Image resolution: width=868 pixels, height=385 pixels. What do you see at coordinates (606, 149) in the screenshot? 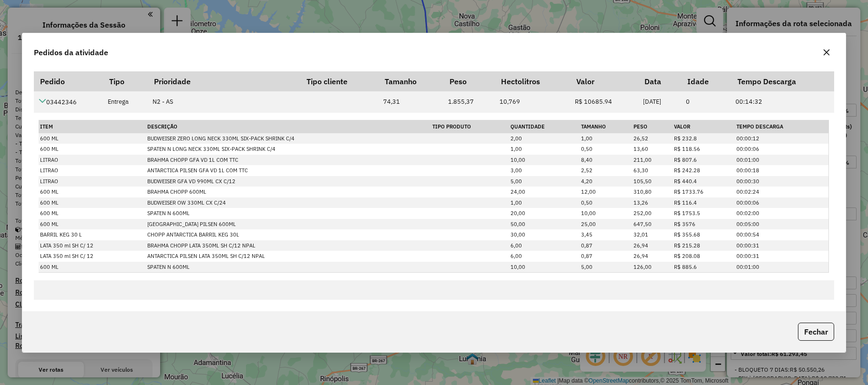
I see `td: 0,50` at bounding box center [606, 149].